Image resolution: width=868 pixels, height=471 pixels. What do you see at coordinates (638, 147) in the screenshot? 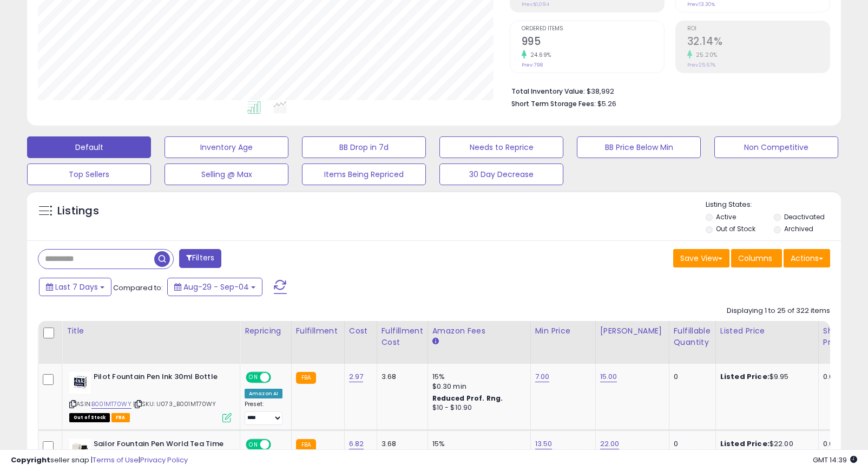
I see `button: BB Price Below Min` at bounding box center [638, 147].